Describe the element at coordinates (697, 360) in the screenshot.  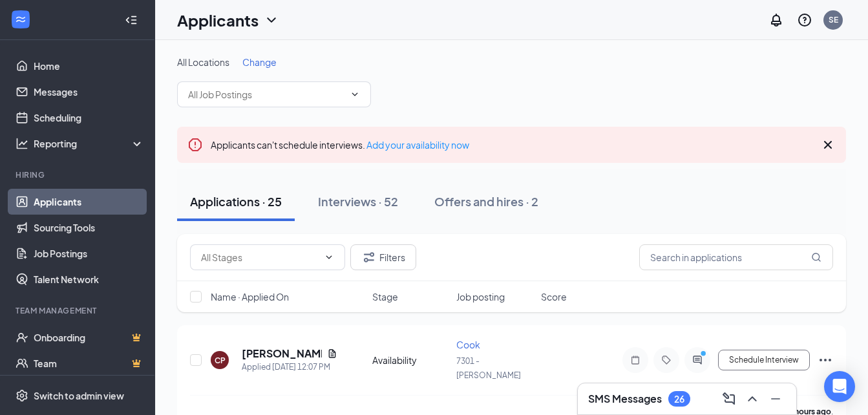
I see `svg: ActiveChat` at that location.